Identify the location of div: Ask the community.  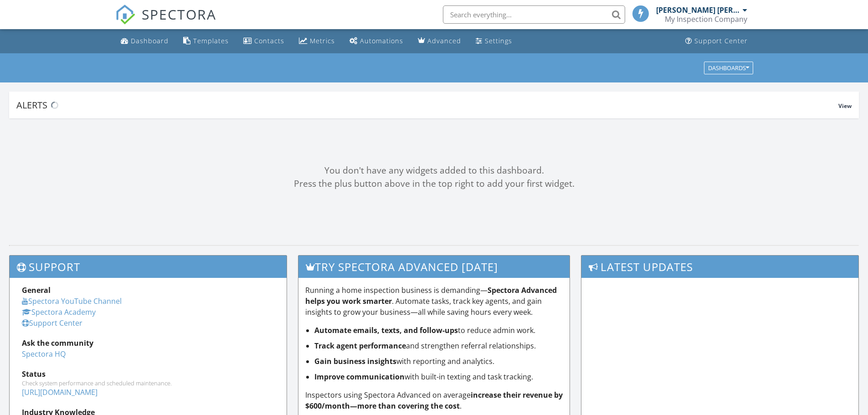
(148, 343).